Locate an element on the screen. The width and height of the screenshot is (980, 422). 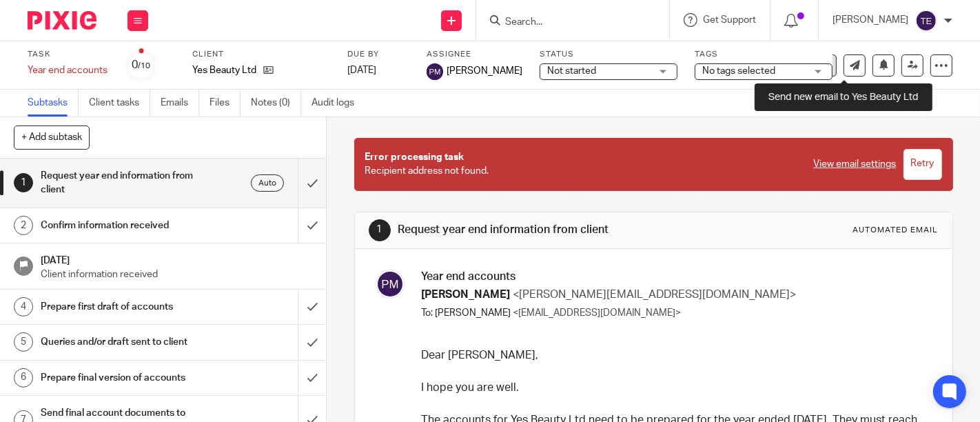
a: View email settings is located at coordinates (856, 164).